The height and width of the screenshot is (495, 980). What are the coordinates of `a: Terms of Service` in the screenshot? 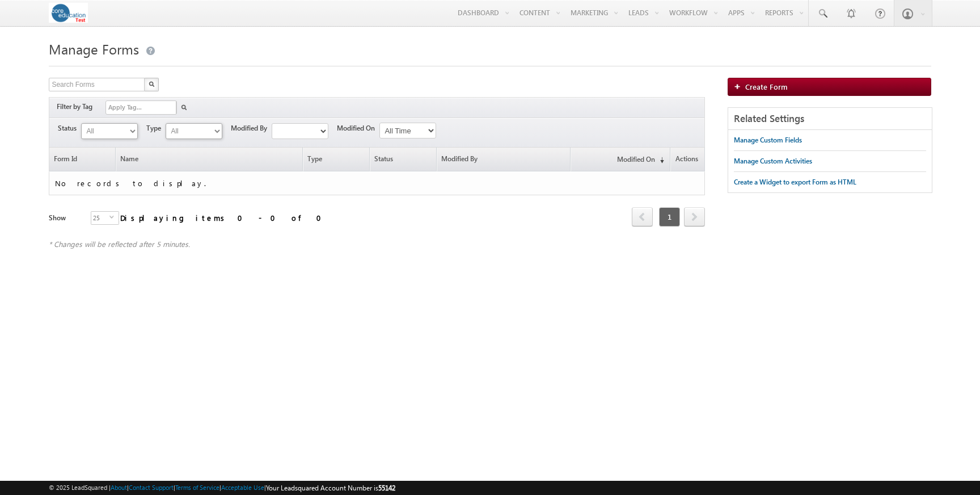 It's located at (198, 487).